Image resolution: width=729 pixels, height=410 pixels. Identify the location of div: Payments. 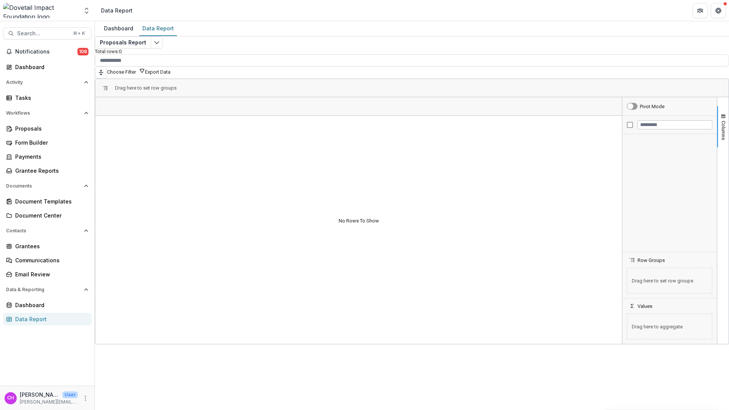
(50, 156).